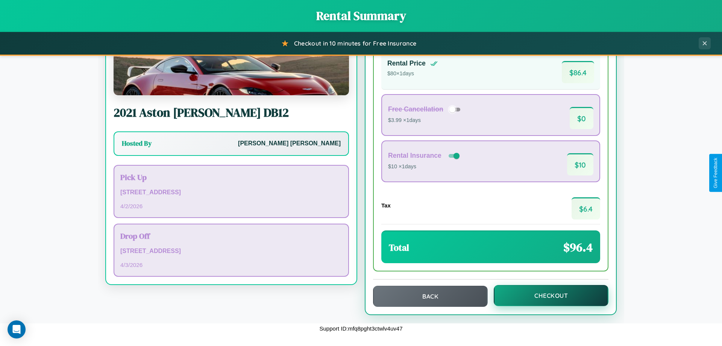  Describe the element at coordinates (136, 143) in the screenshot. I see `h3: Hosted By` at that location.